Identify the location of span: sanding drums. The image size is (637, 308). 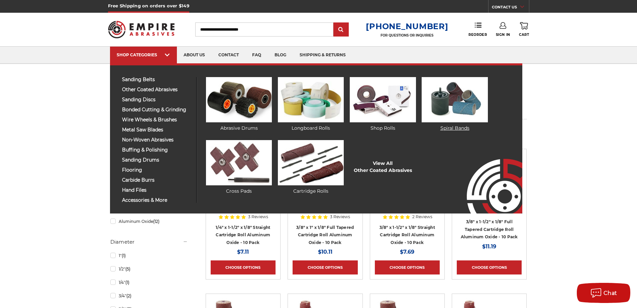
(157, 160).